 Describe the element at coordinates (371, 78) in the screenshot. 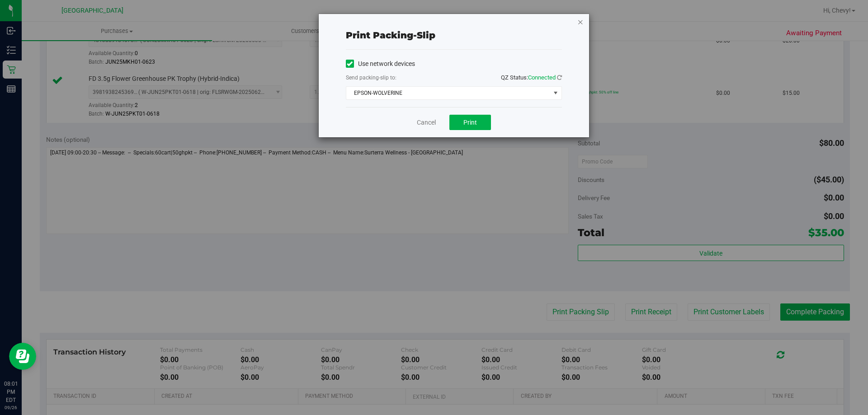

I see `label: Send packing-slip to:` at that location.